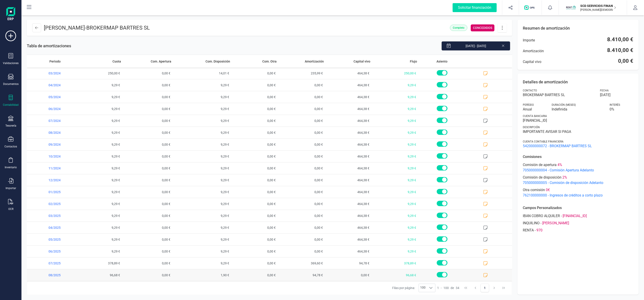 This screenshot has width=644, height=300. Describe the element at coordinates (541, 216) in the screenshot. I see `span: IBAN COBRO ALQUILER` at that location.